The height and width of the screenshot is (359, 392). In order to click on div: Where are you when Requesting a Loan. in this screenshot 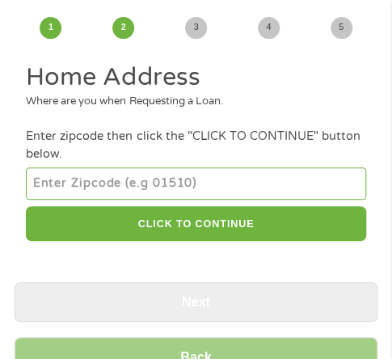, I will do `click(196, 102)`.